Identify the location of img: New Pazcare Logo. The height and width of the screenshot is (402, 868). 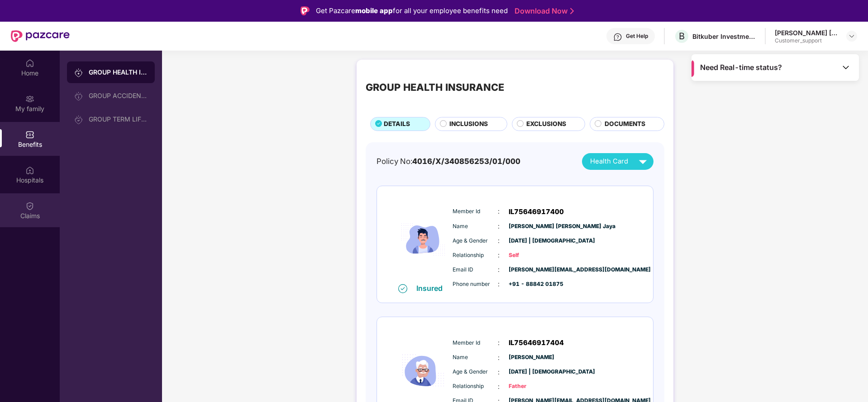
(40, 36).